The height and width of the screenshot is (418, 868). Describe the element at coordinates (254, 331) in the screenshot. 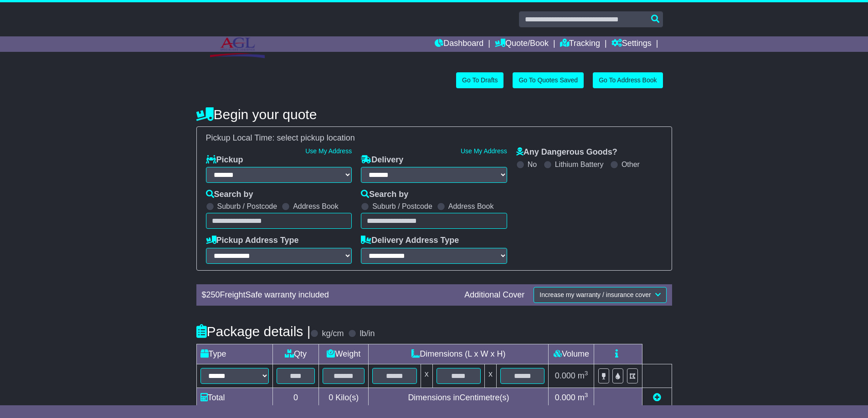

I see `h4: Package details |` at that location.